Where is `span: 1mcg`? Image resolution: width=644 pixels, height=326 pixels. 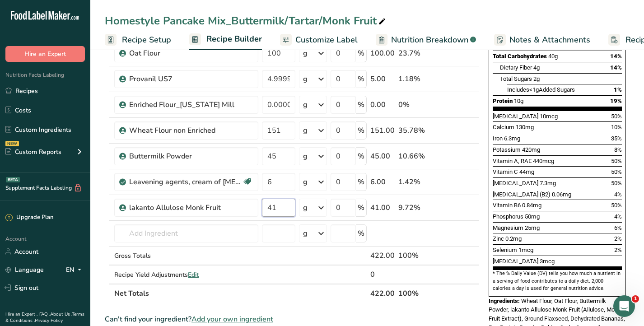 span: 1mcg is located at coordinates (526, 249).